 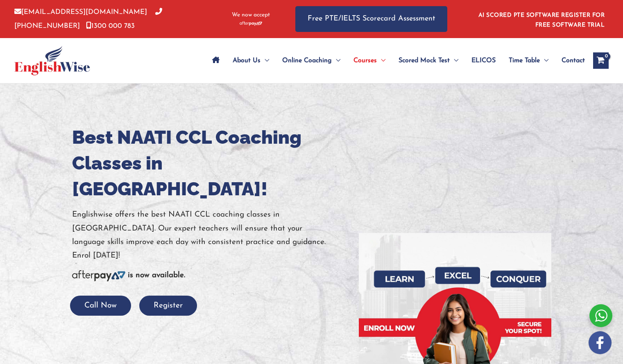 What do you see at coordinates (365, 61) in the screenshot?
I see `span: Courses` at bounding box center [365, 61].